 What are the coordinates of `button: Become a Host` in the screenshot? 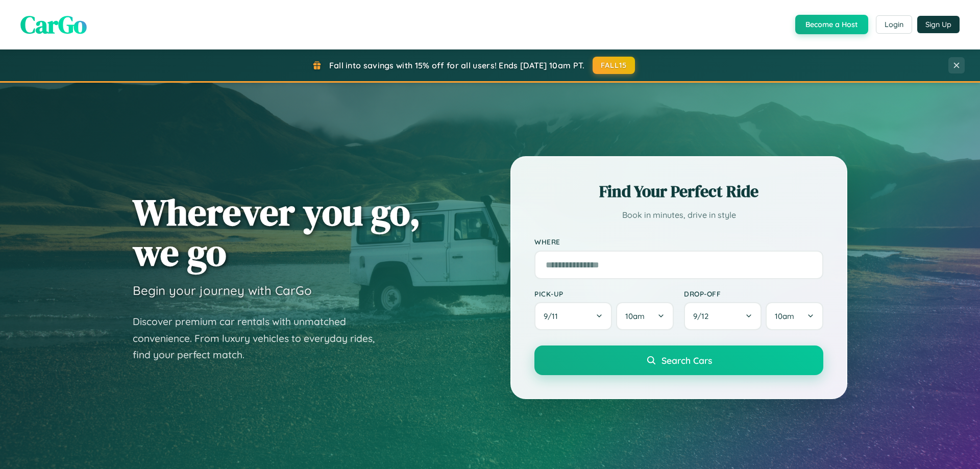 It's located at (832, 25).